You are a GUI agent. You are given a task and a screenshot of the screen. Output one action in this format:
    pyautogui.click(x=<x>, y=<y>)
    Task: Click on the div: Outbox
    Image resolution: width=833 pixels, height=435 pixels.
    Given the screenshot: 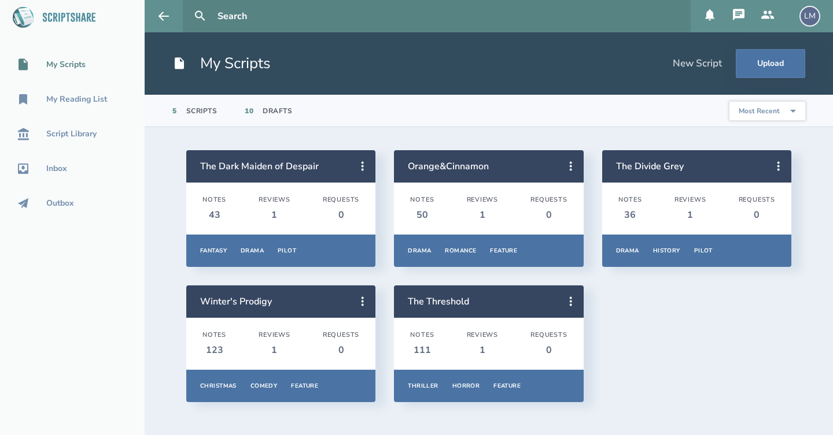 What is the action you would take?
    pyautogui.click(x=60, y=204)
    